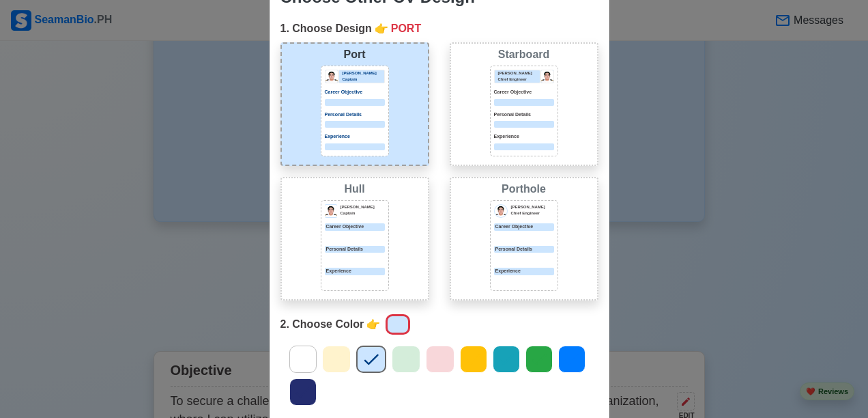 Image resolution: width=868 pixels, height=418 pixels. Describe the element at coordinates (524, 271) in the screenshot. I see `div: Experience` at that location.